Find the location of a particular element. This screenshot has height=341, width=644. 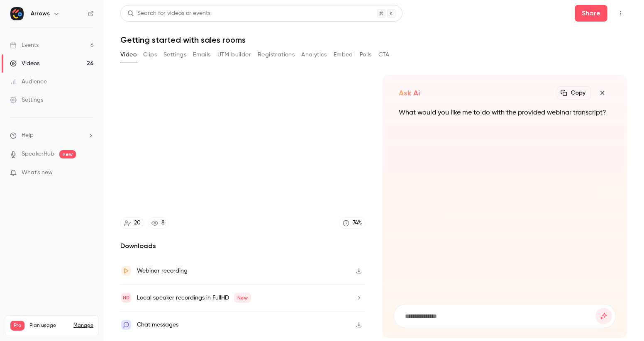

h2: Downloads is located at coordinates (243, 246).